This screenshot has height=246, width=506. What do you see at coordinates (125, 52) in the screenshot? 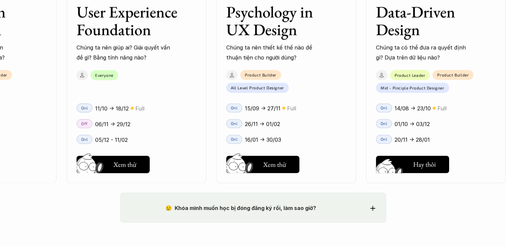
I see `p: Chúng ta nên giúp ai? Giải quyết vấn đề gì? Bằng tính năng nào?` at bounding box center [125, 52].